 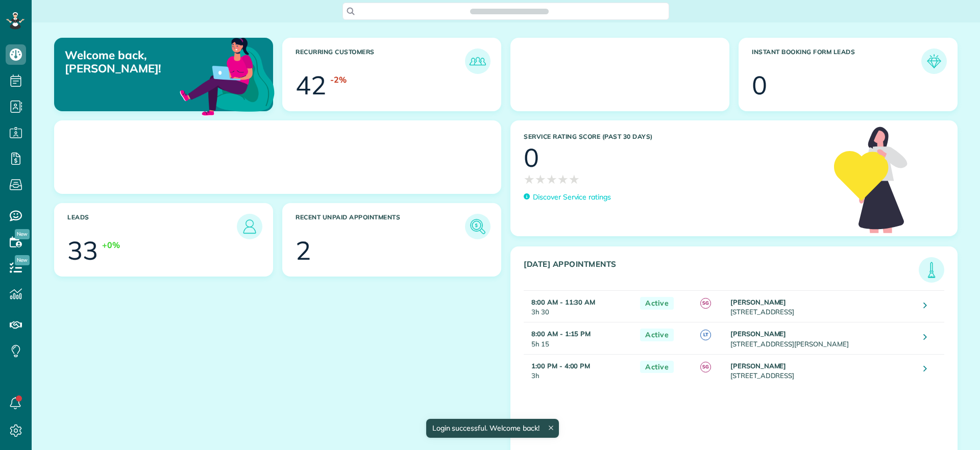 What do you see at coordinates (509, 11) in the screenshot?
I see `span: Search ZenMaid…` at bounding box center [509, 11].